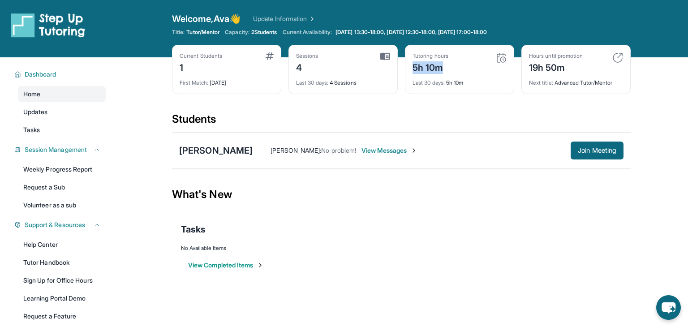  What do you see at coordinates (668, 307) in the screenshot?
I see `button: chat-button` at bounding box center [668, 307].